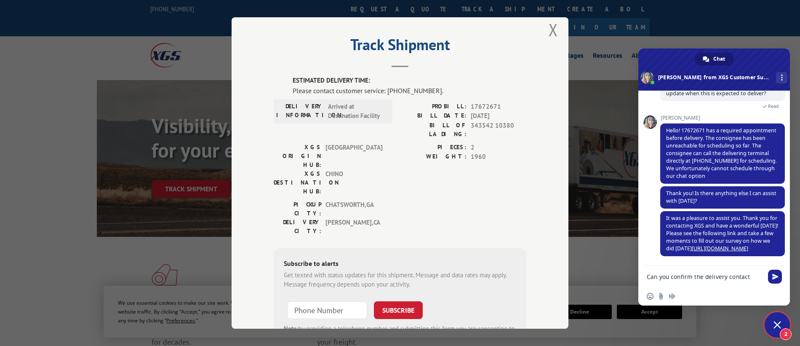 This screenshot has width=800, height=346. I want to click on div: Subscribe to alerts, so click(400, 264).